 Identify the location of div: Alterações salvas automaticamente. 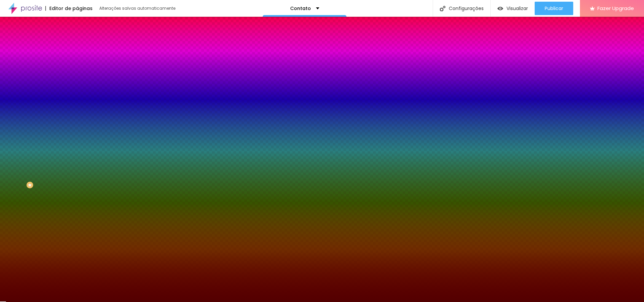
(137, 9).